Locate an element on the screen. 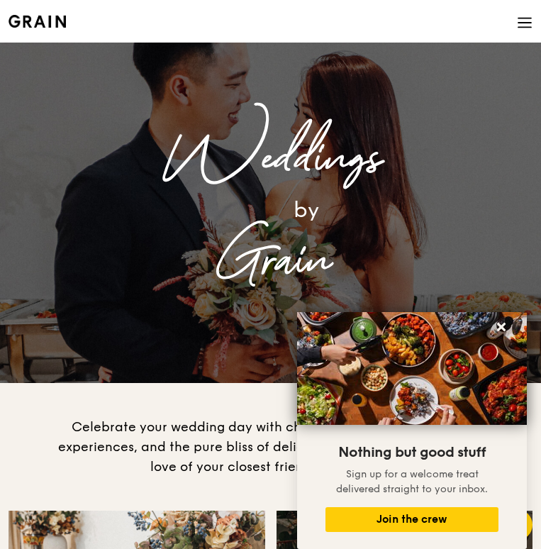  div: by is located at coordinates (306, 210).